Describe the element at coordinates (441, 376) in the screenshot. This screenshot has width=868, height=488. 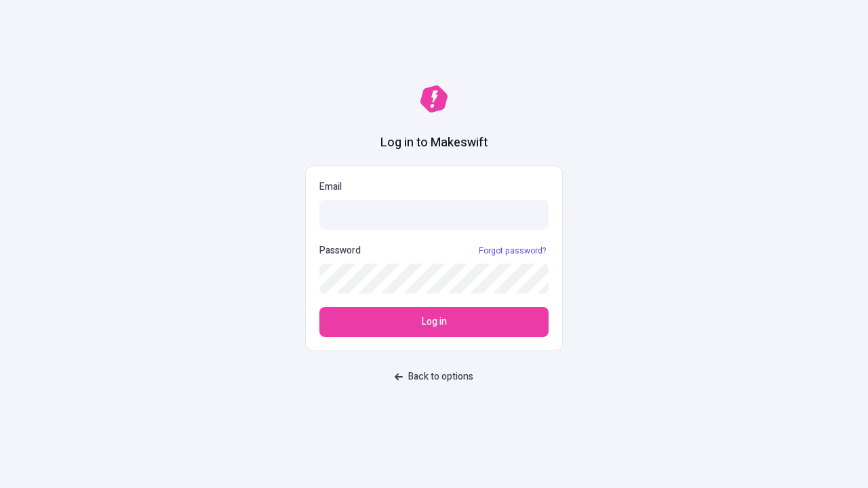
I see `span: Back to options` at that location.